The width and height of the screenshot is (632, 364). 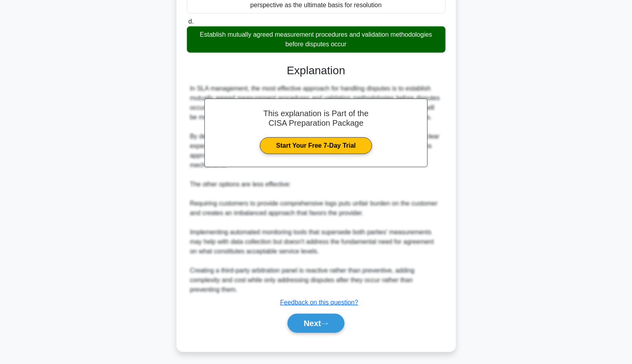 I want to click on a: Start Your Free 7-Day Trial, so click(x=316, y=146).